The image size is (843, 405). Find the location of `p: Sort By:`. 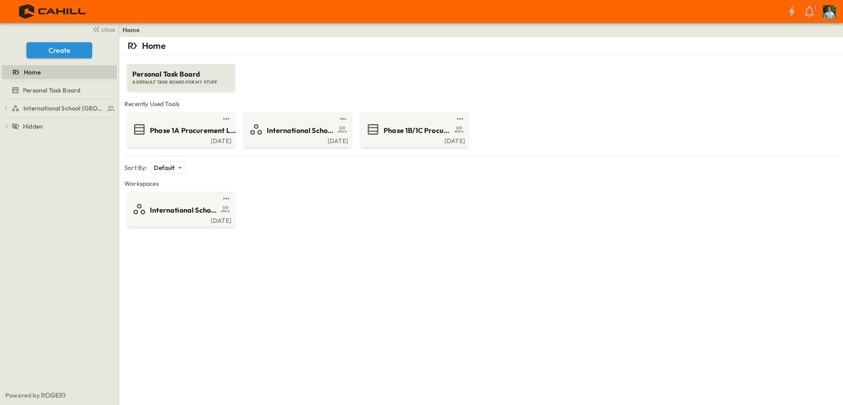

p: Sort By: is located at coordinates (135, 168).